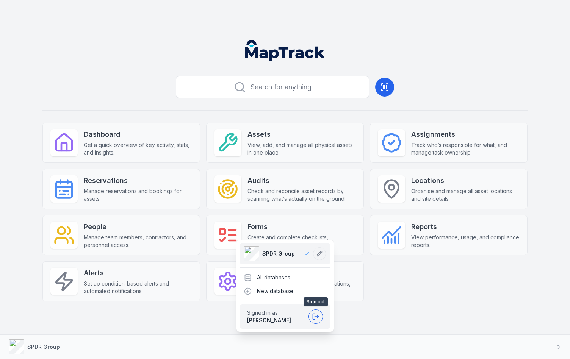 This screenshot has width=570, height=359. I want to click on div: SPDR Group, so click(285, 286).